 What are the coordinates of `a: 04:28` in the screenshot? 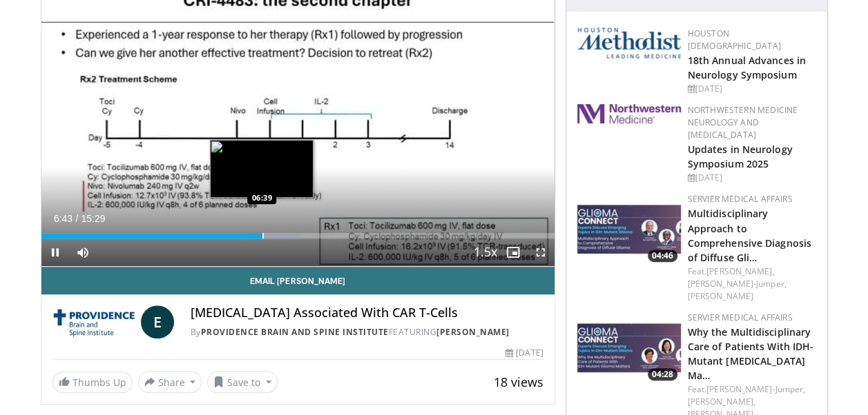 It's located at (628, 348).